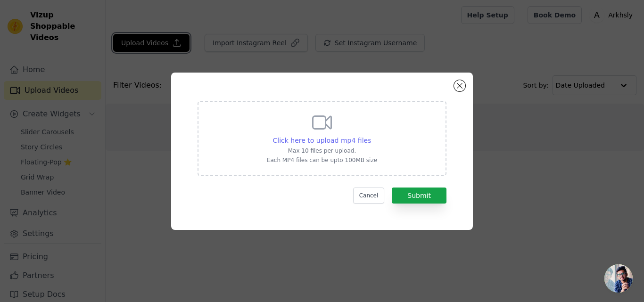 This screenshot has height=302, width=644. I want to click on button: Submit, so click(419, 196).